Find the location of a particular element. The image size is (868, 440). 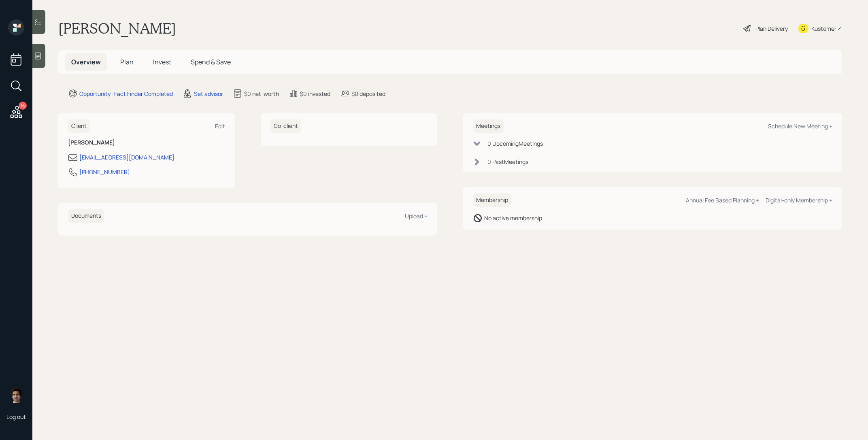

div: $0 invested is located at coordinates (315, 93).